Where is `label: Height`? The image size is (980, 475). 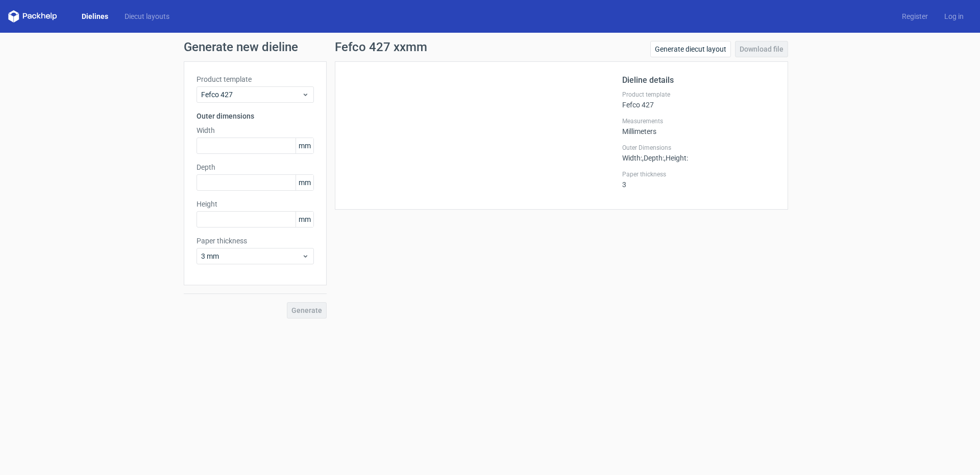
label: Height is located at coordinates (256, 204).